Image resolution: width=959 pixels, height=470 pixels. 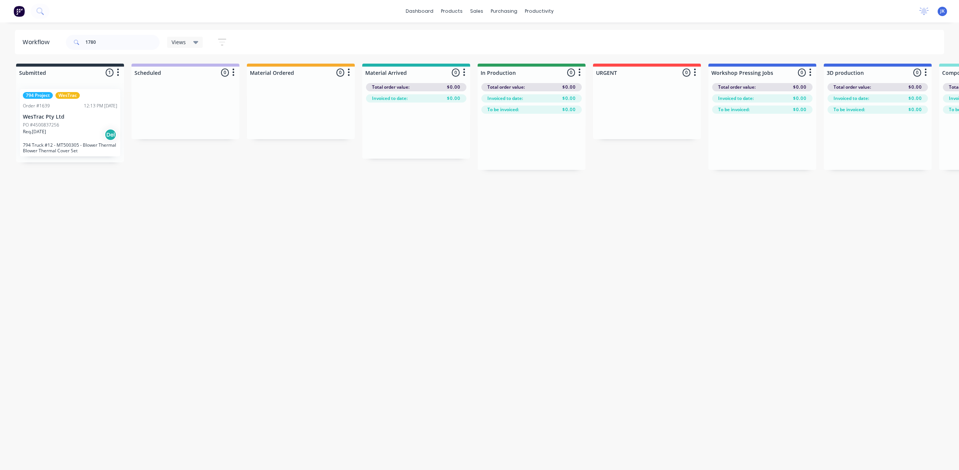 What do you see at coordinates (452, 11) in the screenshot?
I see `div: products` at bounding box center [452, 11].